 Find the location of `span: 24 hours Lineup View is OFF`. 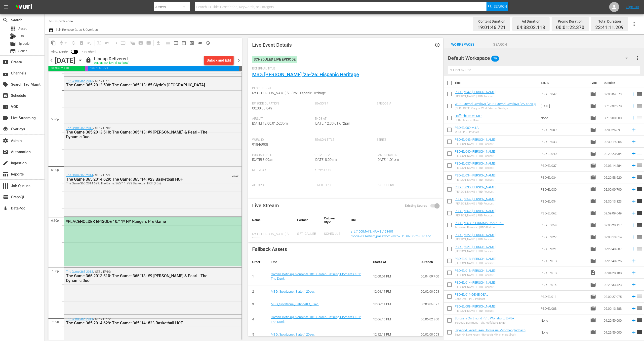

span: 24 hours Lineup View is OFF is located at coordinates (200, 43).